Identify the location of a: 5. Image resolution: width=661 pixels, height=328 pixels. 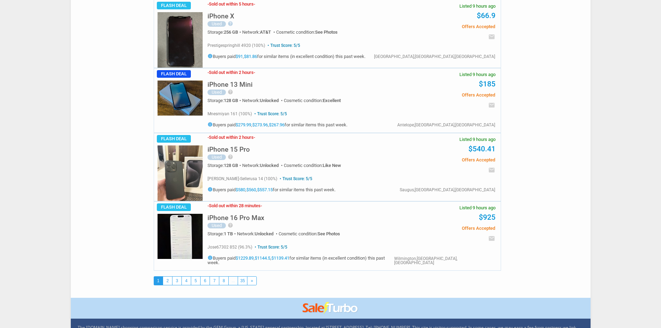
(196, 281).